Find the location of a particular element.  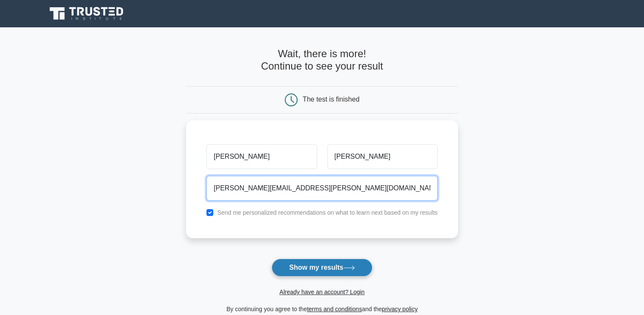

a: privacy policy is located at coordinates (400, 309).